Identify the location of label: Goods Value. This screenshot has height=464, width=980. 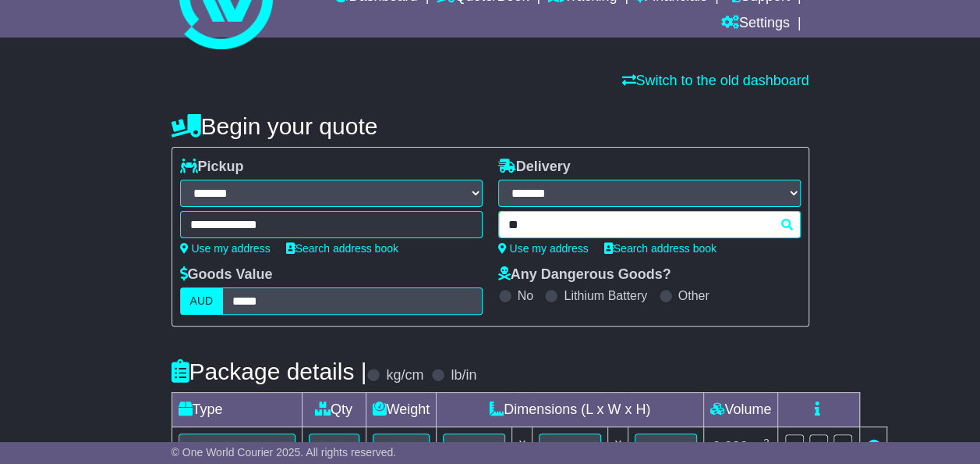
(226, 275).